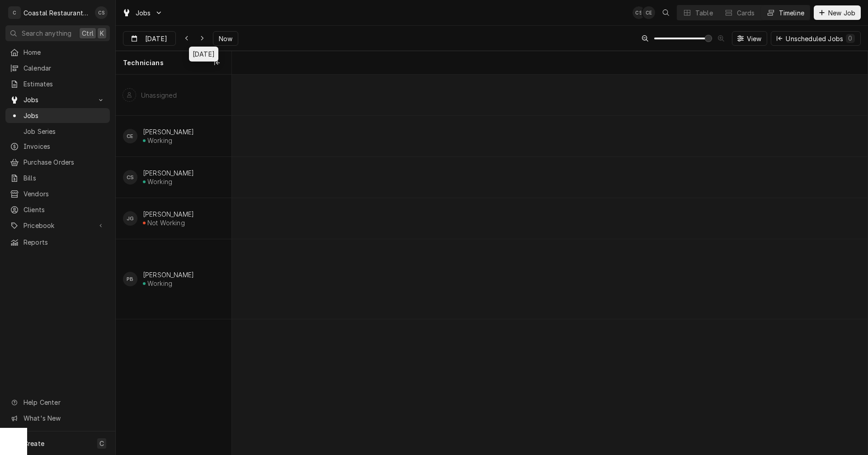  What do you see at coordinates (14, 13) in the screenshot?
I see `div: C` at bounding box center [14, 13].